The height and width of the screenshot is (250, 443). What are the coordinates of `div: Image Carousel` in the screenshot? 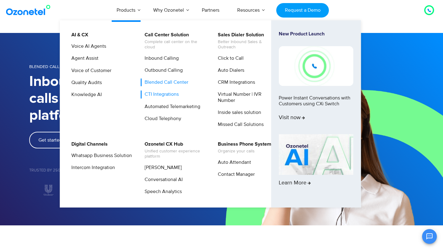 It's located at (125, 190).